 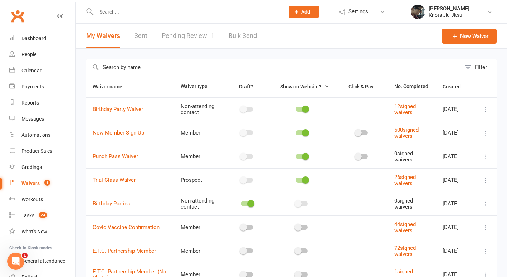 What do you see at coordinates (42, 199) in the screenshot?
I see `a: Workouts` at bounding box center [42, 199].